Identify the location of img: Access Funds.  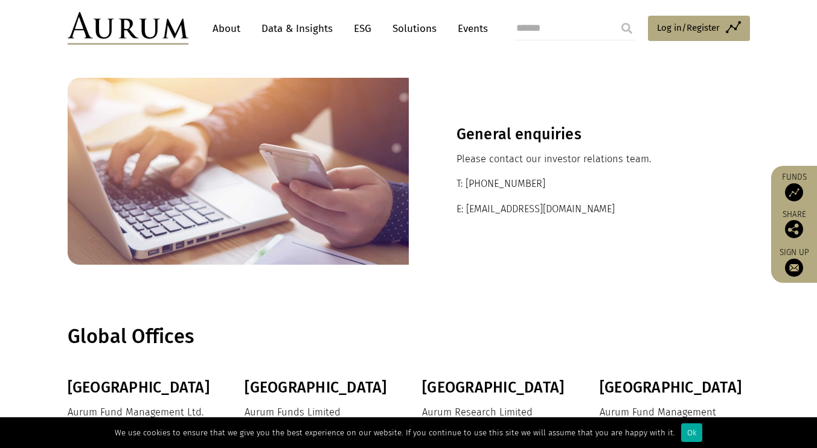
(794, 193).